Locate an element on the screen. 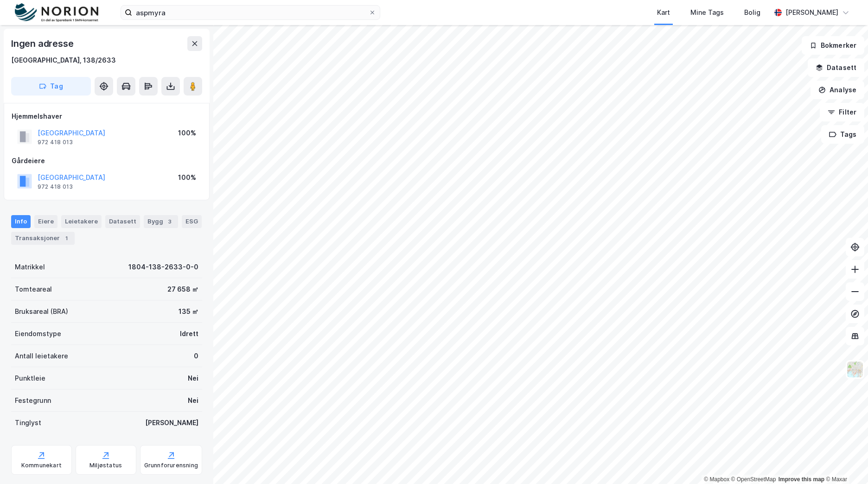 The height and width of the screenshot is (484, 868). div: Tinglyst is located at coordinates (28, 423).